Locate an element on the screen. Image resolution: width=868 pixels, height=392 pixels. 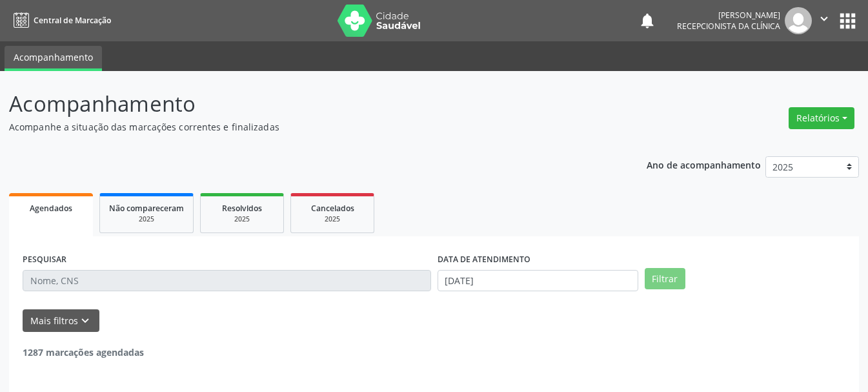
input: Selecione um intervalo is located at coordinates (537, 281).